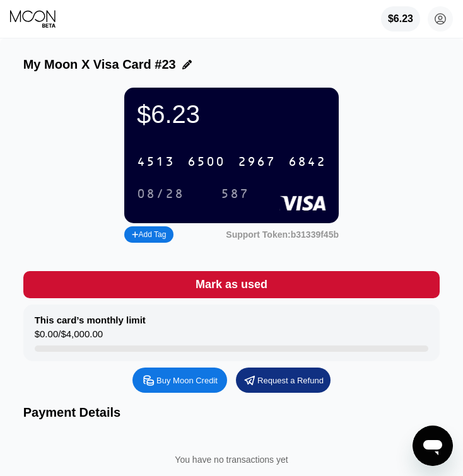  I want to click on div: 4513, so click(156, 162).